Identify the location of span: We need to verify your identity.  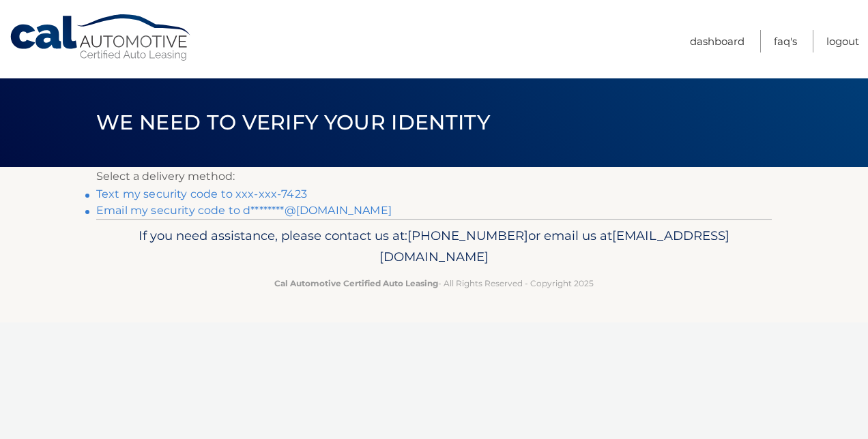
(293, 122).